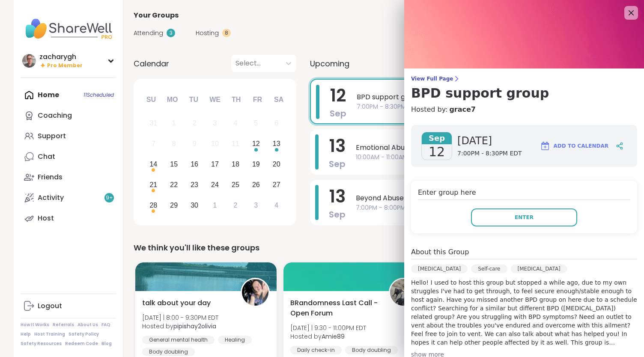  What do you see at coordinates (52, 136) in the screenshot?
I see `div: Support` at bounding box center [52, 136].